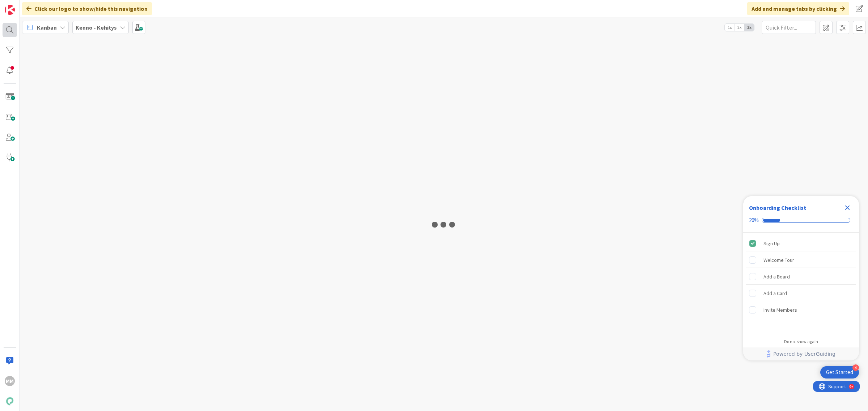 Image resolution: width=868 pixels, height=411 pixels. What do you see at coordinates (804, 354) in the screenshot?
I see `span: Powered by UserGuiding` at bounding box center [804, 354].